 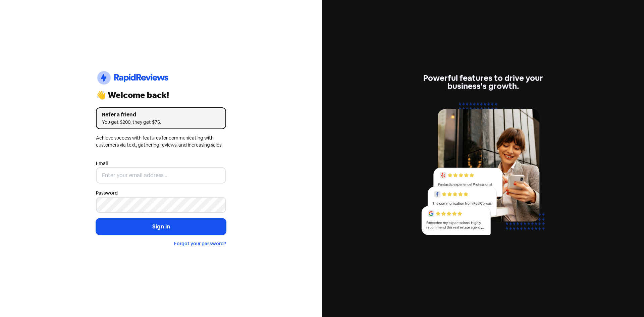 What do you see at coordinates (161, 226) in the screenshot?
I see `button: Sign in` at bounding box center [161, 226].